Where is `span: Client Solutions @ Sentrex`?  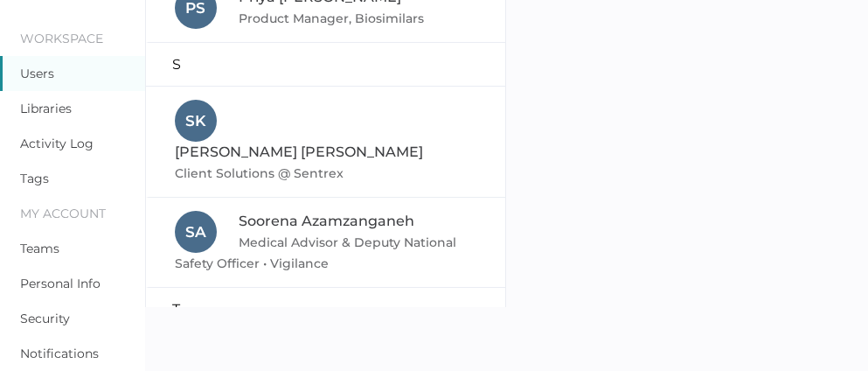
span: Client Solutions @ Sentrex is located at coordinates (260, 173).